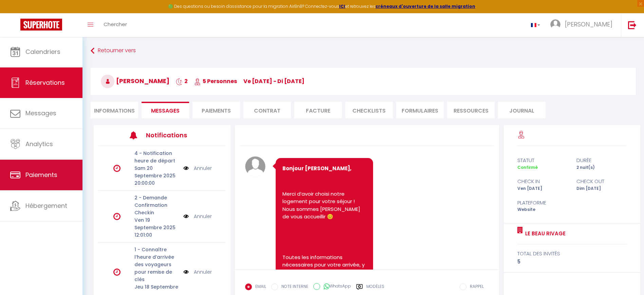  Describe the element at coordinates (543, 210) in the screenshot. I see `div: Website` at that location.